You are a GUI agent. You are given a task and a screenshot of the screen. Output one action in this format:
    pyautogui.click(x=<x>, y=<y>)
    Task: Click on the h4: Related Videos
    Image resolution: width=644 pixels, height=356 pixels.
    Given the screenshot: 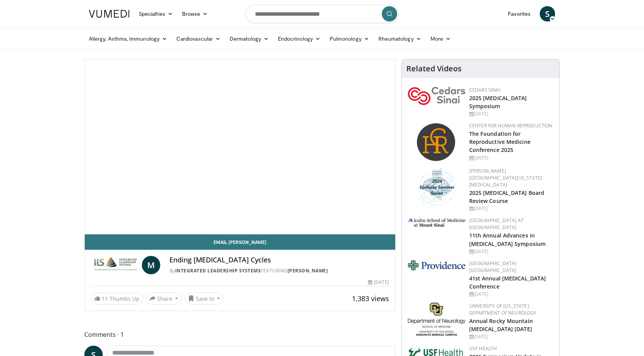 What is the action you would take?
    pyautogui.click(x=434, y=68)
    